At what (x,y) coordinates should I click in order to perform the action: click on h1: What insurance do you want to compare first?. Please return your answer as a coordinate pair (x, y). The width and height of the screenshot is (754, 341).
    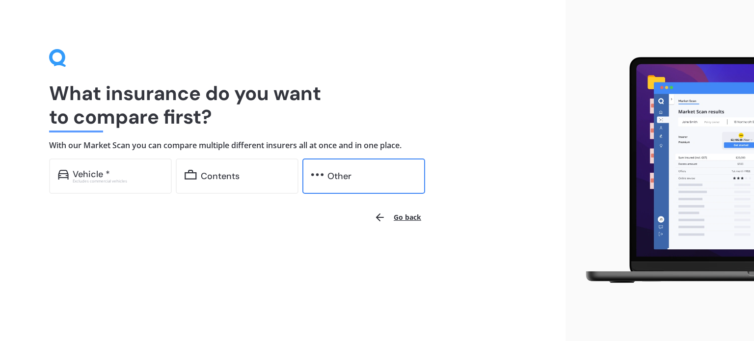
    Looking at the image, I should click on (283, 105).